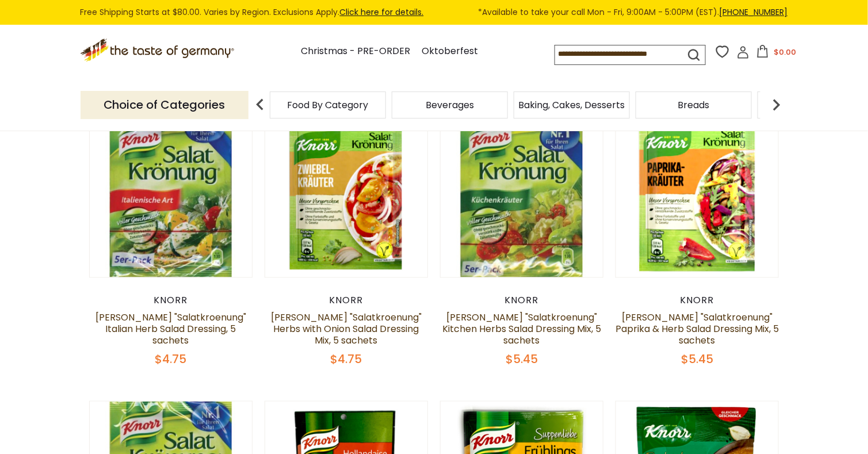 The height and width of the screenshot is (454, 868). Describe the element at coordinates (450, 105) in the screenshot. I see `span: Beverages` at that location.